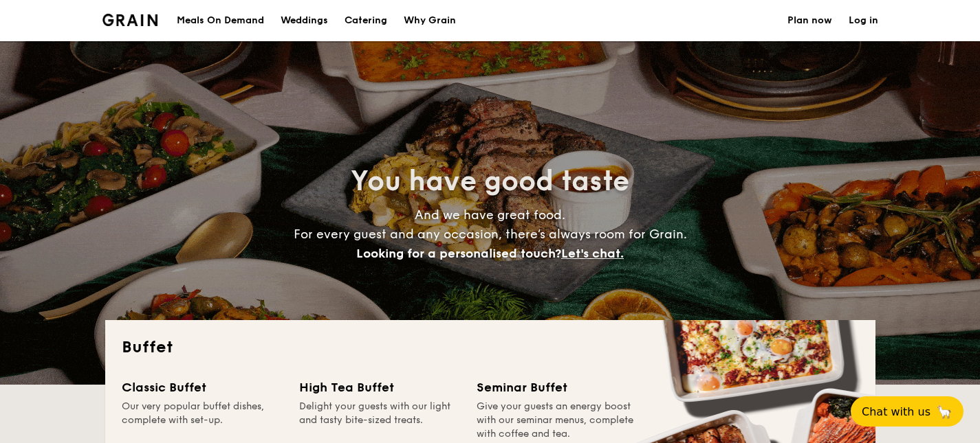 The height and width of the screenshot is (443, 980). What do you see at coordinates (907, 412) in the screenshot?
I see `button: Chat with us🦙` at bounding box center [907, 412].